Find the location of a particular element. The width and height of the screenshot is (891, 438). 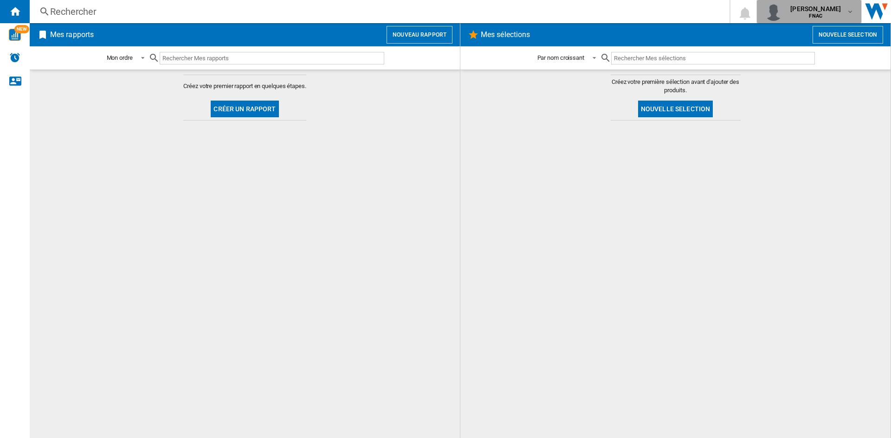

div: Mon ordre is located at coordinates (120, 58).